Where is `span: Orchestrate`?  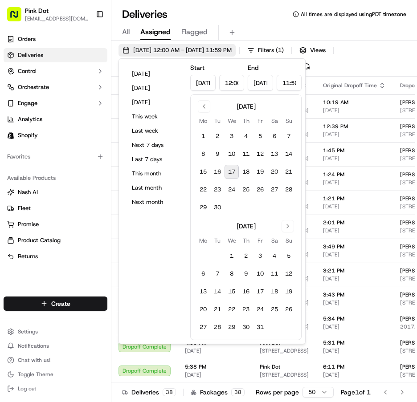
span: Orchestrate is located at coordinates (33, 87).